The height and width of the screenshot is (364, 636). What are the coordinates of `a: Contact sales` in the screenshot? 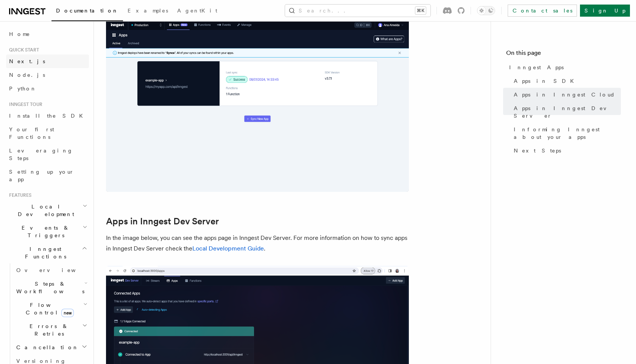 It's located at (542, 11).